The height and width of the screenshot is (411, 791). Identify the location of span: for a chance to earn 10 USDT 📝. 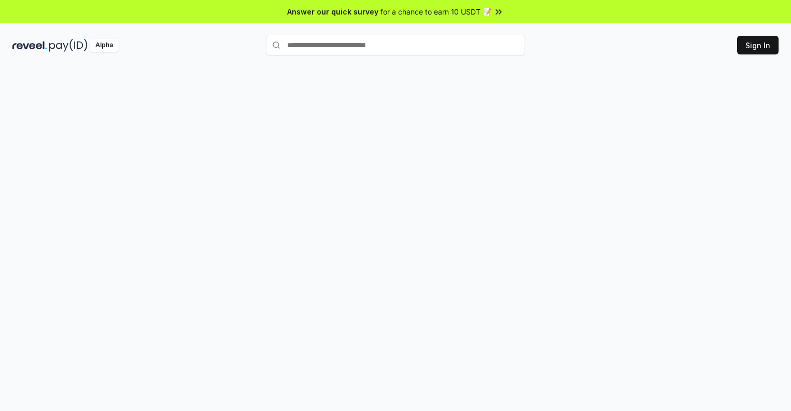
(436, 11).